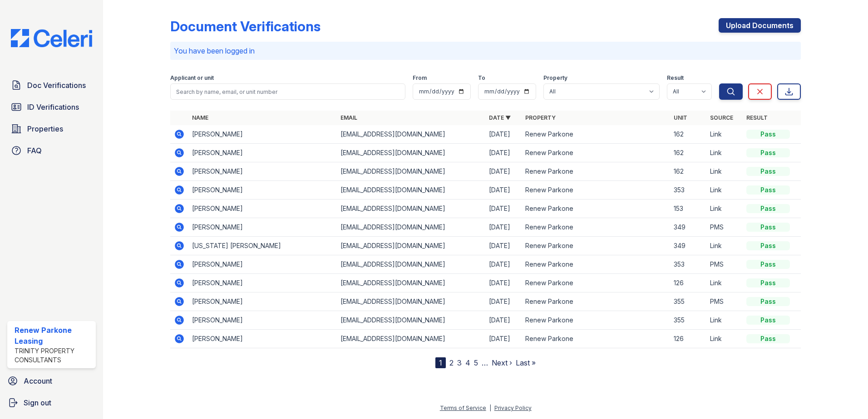 This screenshot has height=419, width=868. What do you see at coordinates (51, 403) in the screenshot?
I see `a: Sign out` at bounding box center [51, 403].